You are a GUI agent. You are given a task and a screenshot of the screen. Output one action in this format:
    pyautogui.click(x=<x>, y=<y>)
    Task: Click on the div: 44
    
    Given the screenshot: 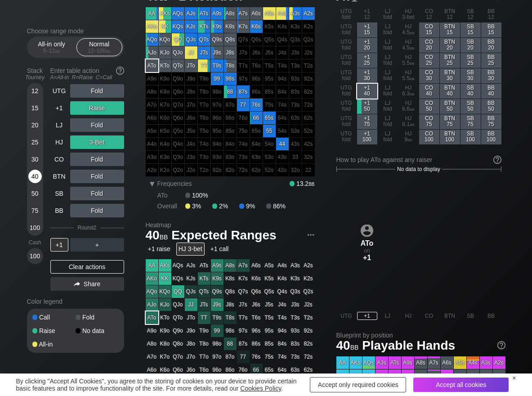 What is the action you would take?
    pyautogui.click(x=283, y=144)
    